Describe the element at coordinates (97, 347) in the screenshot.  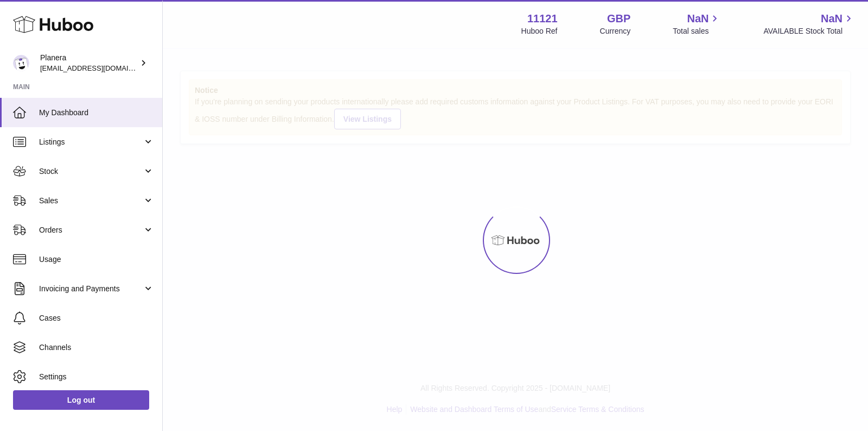
I see `span: Channels` at that location.